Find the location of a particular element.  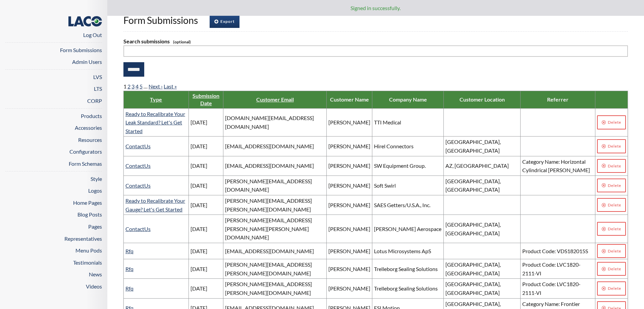

a: Ready to Recalibrate Your Leak Standard? Let's Get Started is located at coordinates (155, 123).